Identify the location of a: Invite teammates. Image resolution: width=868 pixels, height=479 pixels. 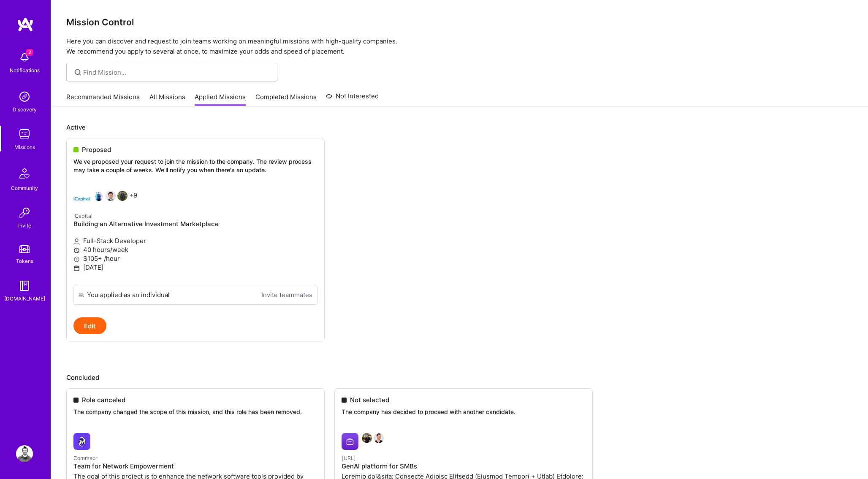
(287, 294).